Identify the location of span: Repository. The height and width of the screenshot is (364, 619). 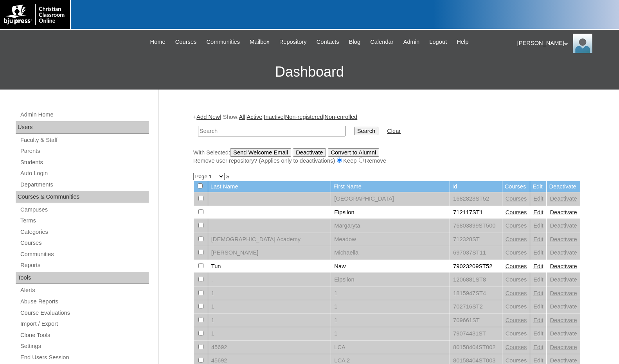
(293, 42).